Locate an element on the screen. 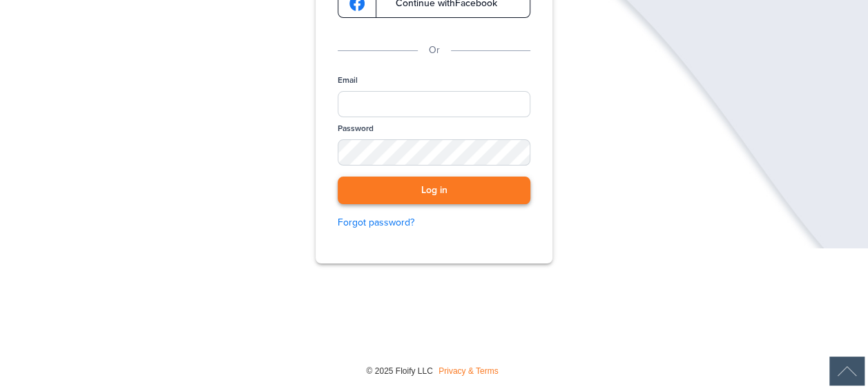  div: Scroll Back to Top is located at coordinates (846, 371).